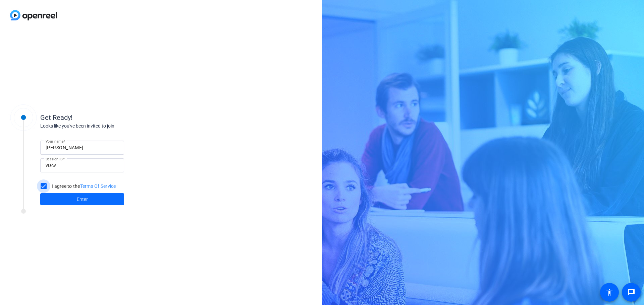  What do you see at coordinates (108, 118) in the screenshot?
I see `div: Get Ready!` at bounding box center [108, 118].